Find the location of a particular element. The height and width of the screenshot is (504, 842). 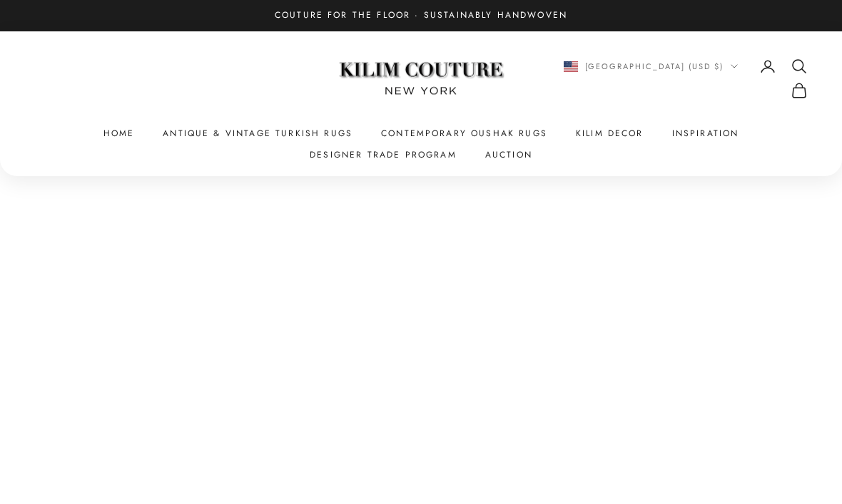

nav: Secondary navigation is located at coordinates (672, 79).